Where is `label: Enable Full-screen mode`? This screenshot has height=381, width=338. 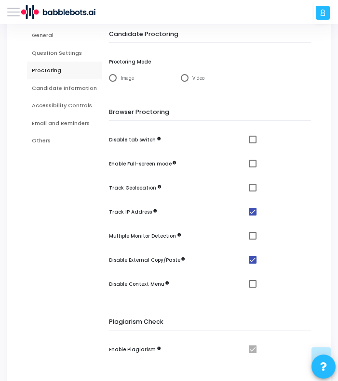 label: Enable Full-screen mode is located at coordinates (143, 164).